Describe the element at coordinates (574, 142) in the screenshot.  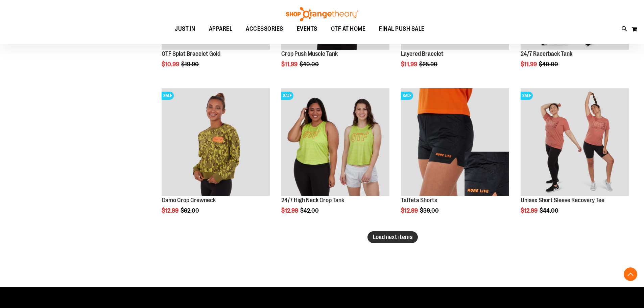
I see `img: Product image for Unisex Short Sleeve Recovery Tee` at that location.